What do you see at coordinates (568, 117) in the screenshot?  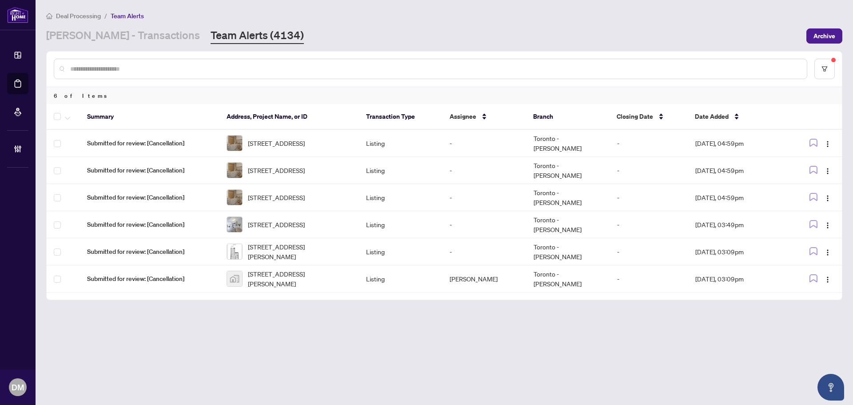 I see `th: Branch` at bounding box center [568, 117].